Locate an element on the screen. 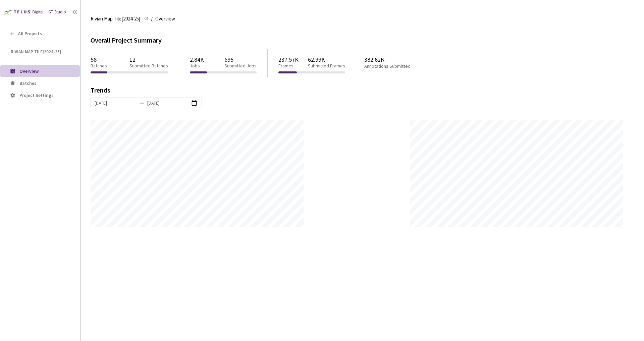  div: GT Studio is located at coordinates (57, 12).